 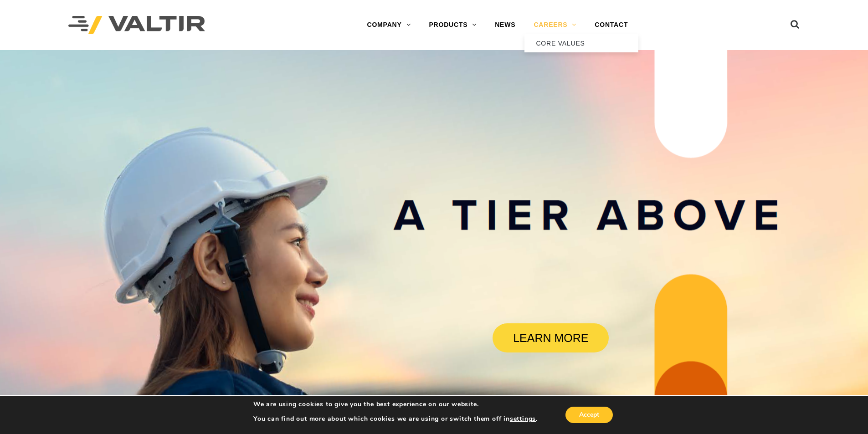 I want to click on a: CORE VALUES, so click(x=581, y=43).